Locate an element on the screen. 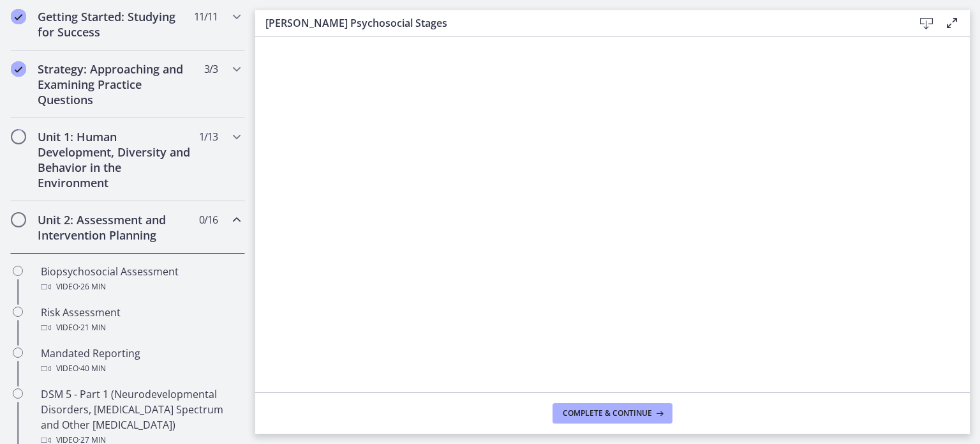  span: 1 / 13 is located at coordinates (208, 137).